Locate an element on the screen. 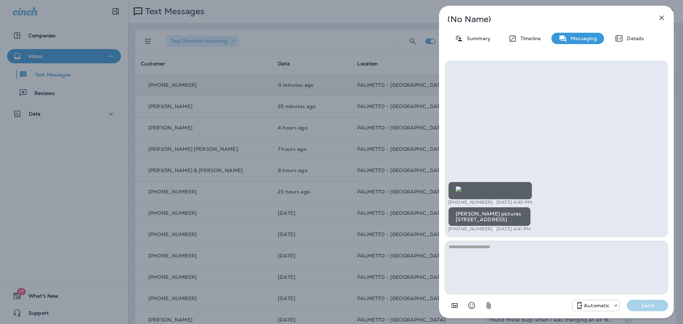 This screenshot has width=683, height=324. button: Add in a premade template is located at coordinates (455, 306).